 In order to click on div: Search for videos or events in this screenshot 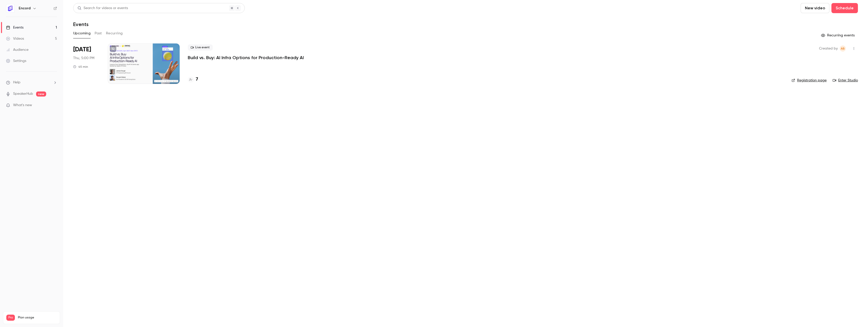, I will do `click(103, 8)`.